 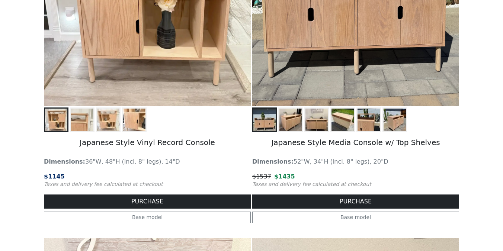 I want to click on img: Media Console /w Top Shelf - Front, so click(x=265, y=120).